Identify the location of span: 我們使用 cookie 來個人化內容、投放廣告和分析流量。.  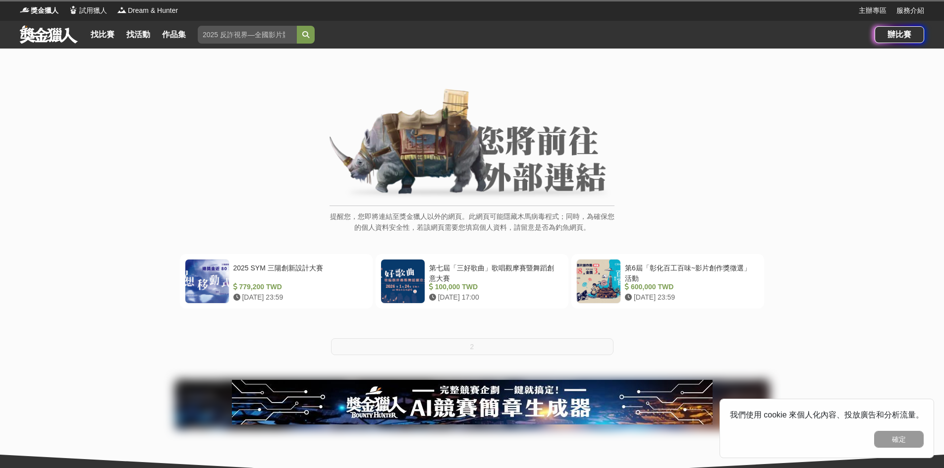
(827, 415).